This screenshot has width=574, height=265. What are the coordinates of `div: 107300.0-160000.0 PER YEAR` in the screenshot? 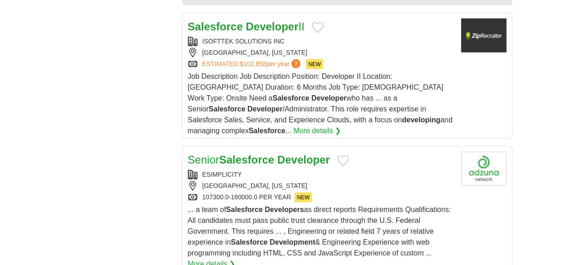 It's located at (321, 198).